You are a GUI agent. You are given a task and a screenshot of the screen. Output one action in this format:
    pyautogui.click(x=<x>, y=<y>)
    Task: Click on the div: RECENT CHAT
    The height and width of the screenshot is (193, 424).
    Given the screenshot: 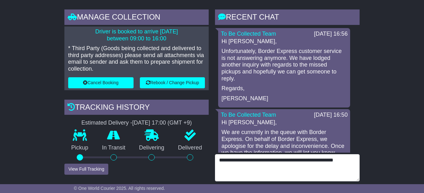 What is the action you would take?
    pyautogui.click(x=287, y=18)
    